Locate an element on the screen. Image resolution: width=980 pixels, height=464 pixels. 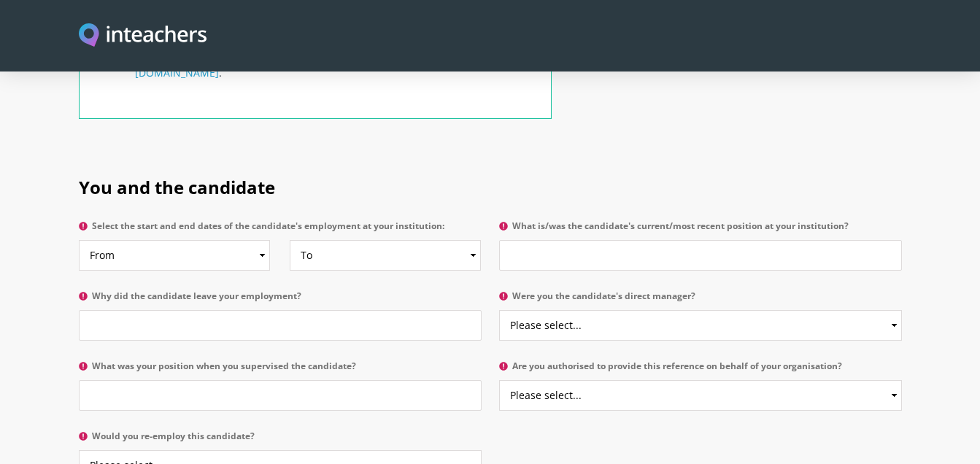
span: You and the candidate is located at coordinates (177, 186).